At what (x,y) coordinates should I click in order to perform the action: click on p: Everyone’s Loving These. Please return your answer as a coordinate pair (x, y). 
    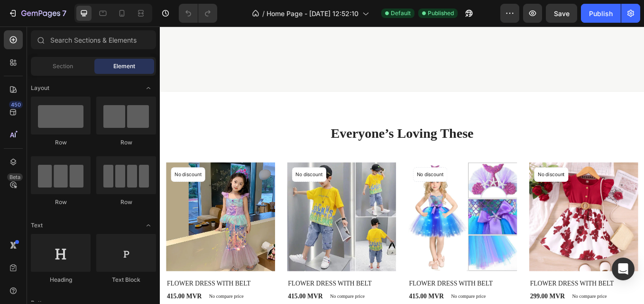
    Looking at the image, I should click on (284, 126).